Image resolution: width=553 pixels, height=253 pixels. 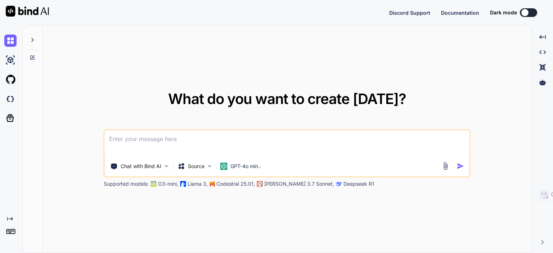 What do you see at coordinates (460, 13) in the screenshot?
I see `button: Documentation` at bounding box center [460, 13].